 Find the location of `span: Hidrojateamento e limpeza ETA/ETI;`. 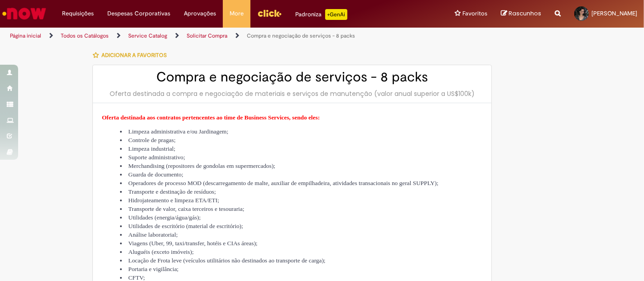

span: Hidrojateamento e limpeza ETA/ETI; is located at coordinates (173, 200).